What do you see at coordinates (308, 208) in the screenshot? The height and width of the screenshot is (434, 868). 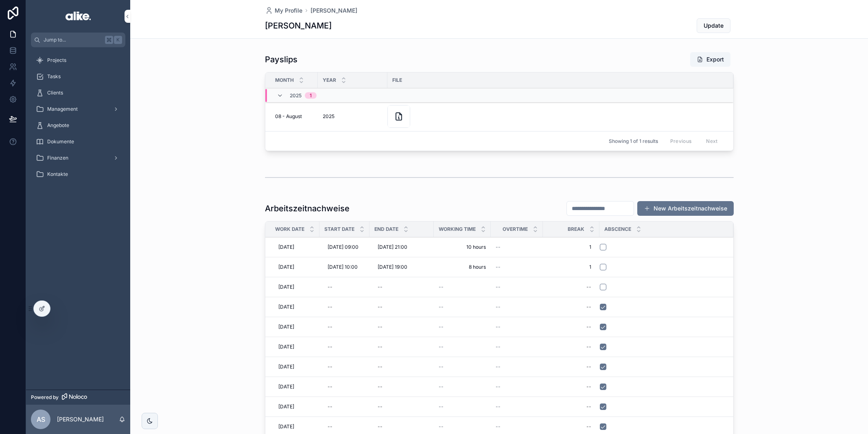 I see `h1: Arbeitszeitnachweise` at bounding box center [308, 208].